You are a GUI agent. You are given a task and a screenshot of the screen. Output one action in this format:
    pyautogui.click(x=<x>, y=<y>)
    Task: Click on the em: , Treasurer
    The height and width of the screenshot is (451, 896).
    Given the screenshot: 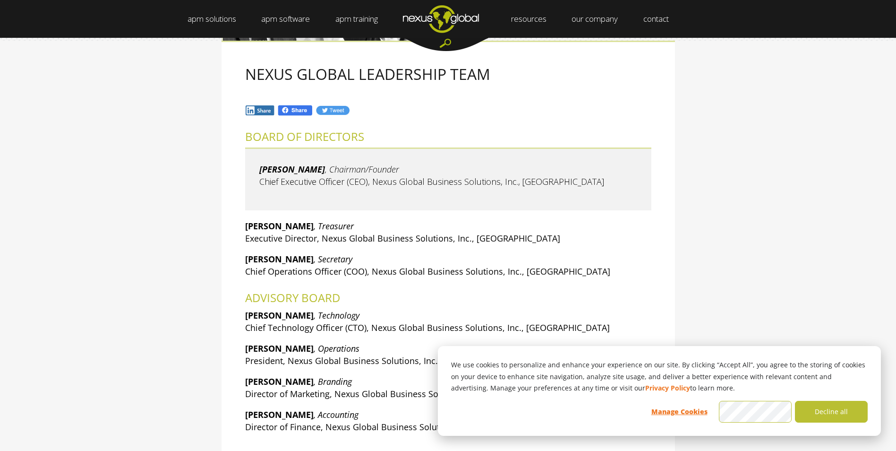 What is the action you would take?
    pyautogui.click(x=333, y=226)
    